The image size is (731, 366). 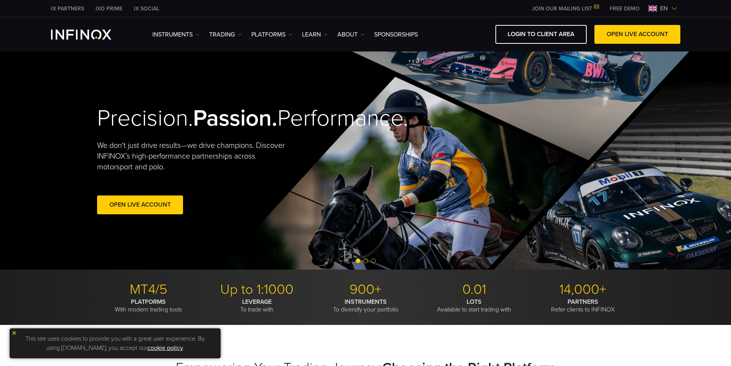 What do you see at coordinates (583, 302) in the screenshot?
I see `strong: PARTNERS` at bounding box center [583, 302].